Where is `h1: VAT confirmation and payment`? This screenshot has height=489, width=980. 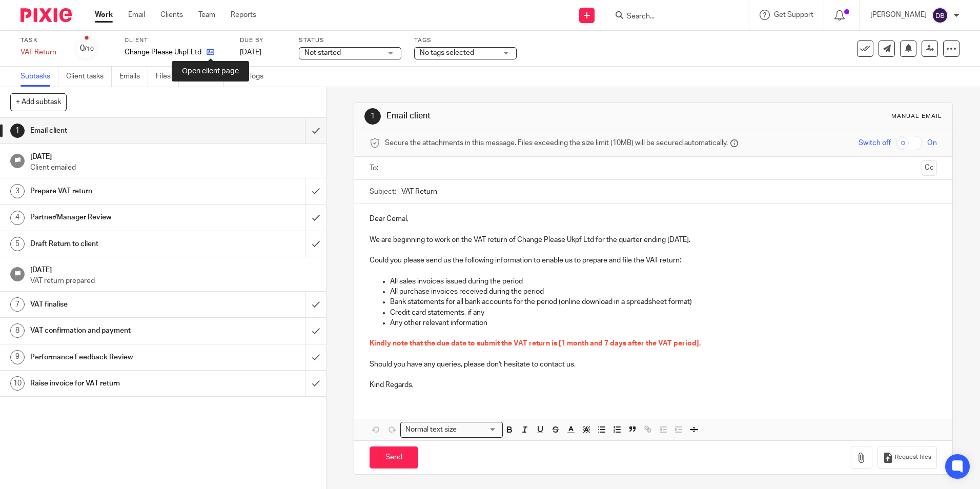
h1: VAT confirmation and payment is located at coordinates (118, 330).